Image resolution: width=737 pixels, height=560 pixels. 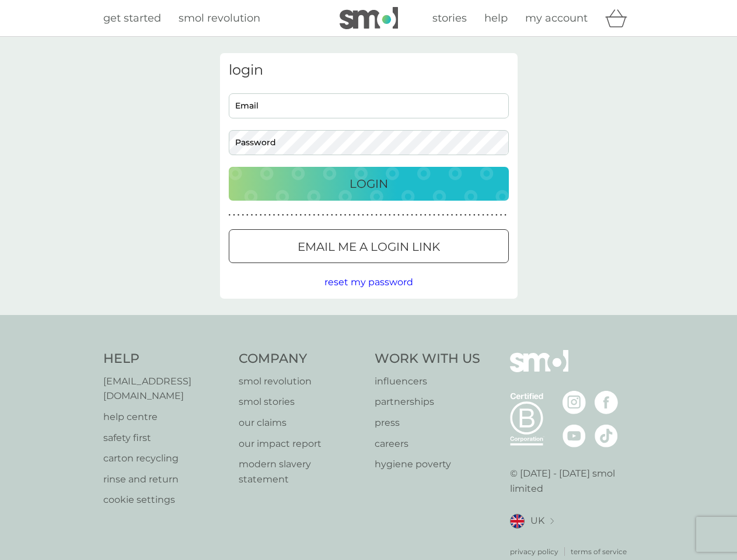 What do you see at coordinates (165, 500) in the screenshot?
I see `p: cookie settings` at bounding box center [165, 500].